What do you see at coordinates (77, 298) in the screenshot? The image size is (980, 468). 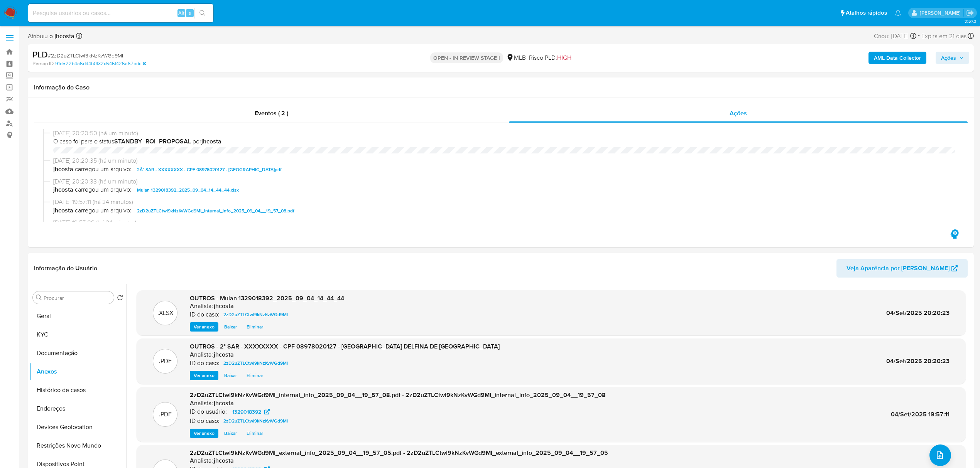 I see `input: Procurar` at bounding box center [77, 298].